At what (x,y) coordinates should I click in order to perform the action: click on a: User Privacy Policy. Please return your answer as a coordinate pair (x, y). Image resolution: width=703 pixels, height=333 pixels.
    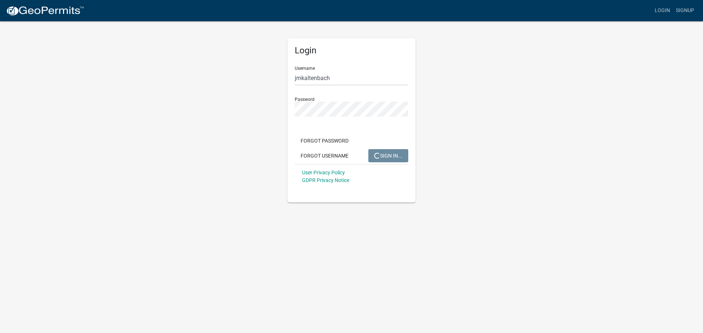
    Looking at the image, I should click on (323, 173).